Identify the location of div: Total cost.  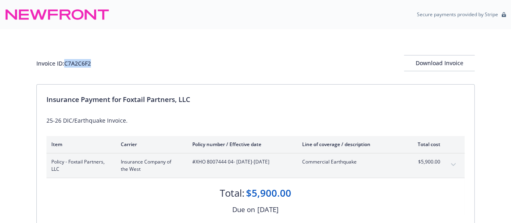
(425, 144).